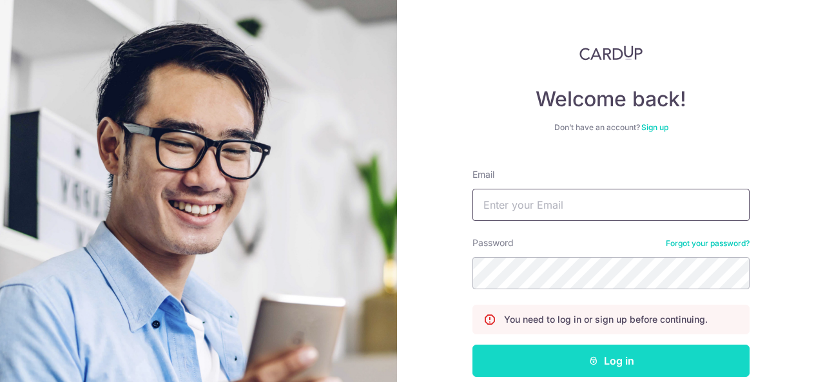 The height and width of the screenshot is (382, 825). What do you see at coordinates (483, 175) in the screenshot?
I see `label: Email` at bounding box center [483, 175].